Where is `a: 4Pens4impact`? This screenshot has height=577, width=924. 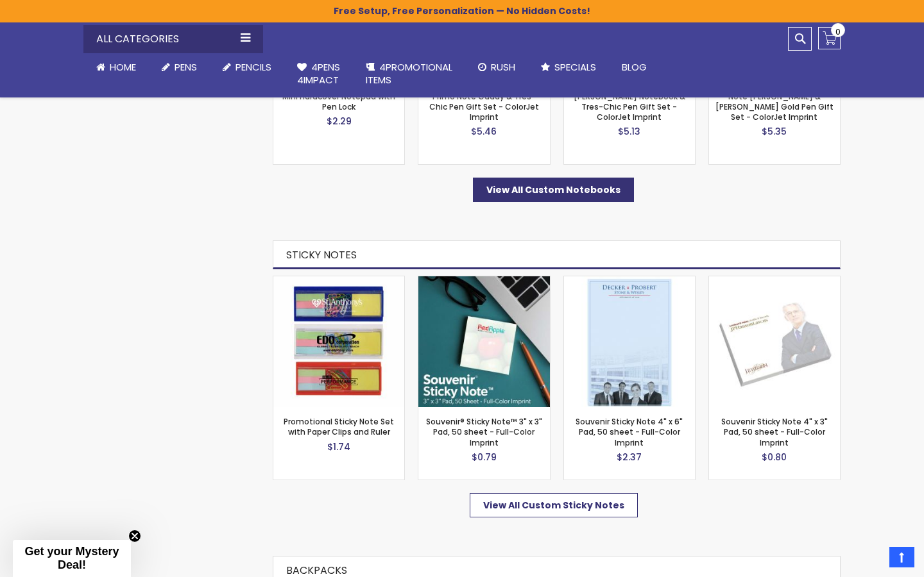 a: 4Pens4impact is located at coordinates (318, 74).